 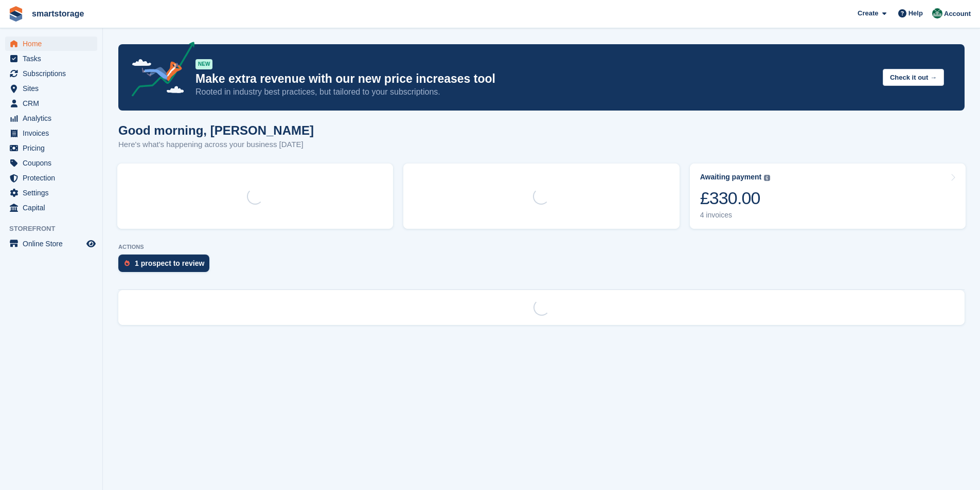 I want to click on span: Invoices, so click(x=54, y=133).